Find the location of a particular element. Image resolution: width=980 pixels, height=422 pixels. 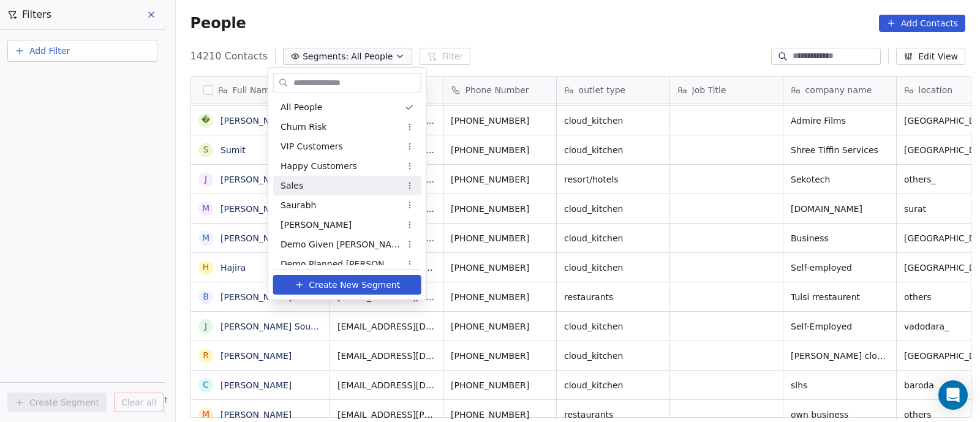

span: All People is located at coordinates (302, 108).